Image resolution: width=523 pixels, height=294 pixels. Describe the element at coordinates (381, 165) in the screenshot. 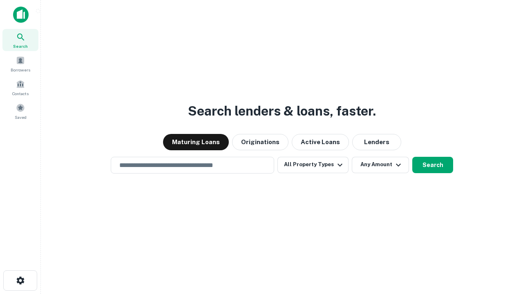

I see `button: Any Amount` at that location.